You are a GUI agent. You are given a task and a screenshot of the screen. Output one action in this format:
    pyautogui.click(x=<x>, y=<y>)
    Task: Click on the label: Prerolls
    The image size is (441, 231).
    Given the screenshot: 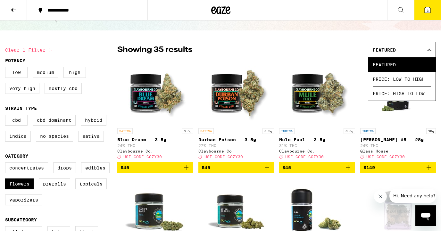 What is the action you would take?
    pyautogui.click(x=54, y=184)
    